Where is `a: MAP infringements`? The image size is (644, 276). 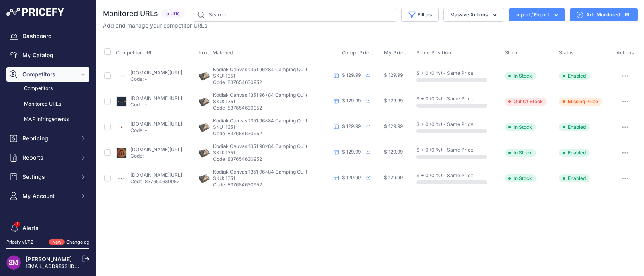 a: MAP infringements is located at coordinates (47, 119).